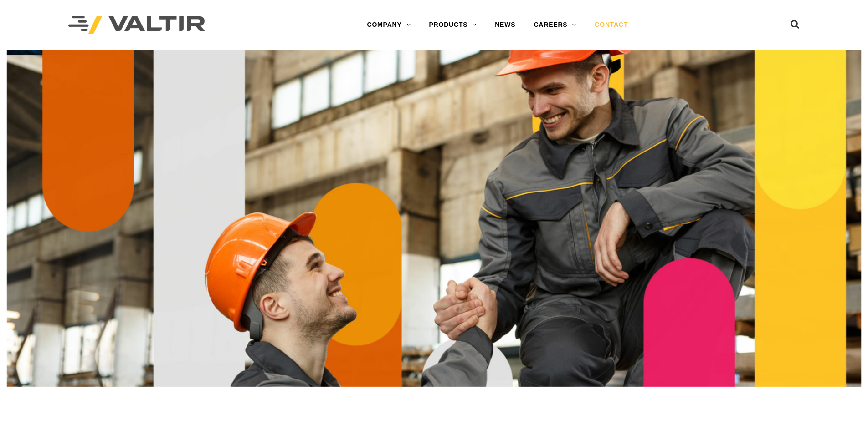 The width and height of the screenshot is (868, 430). Describe the element at coordinates (389, 25) in the screenshot. I see `a: COMPANY` at that location.